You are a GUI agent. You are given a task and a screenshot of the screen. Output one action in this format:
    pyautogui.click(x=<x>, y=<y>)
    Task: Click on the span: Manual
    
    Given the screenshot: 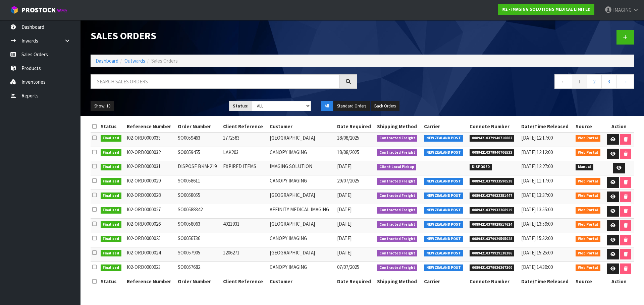 What is the action you would take?
    pyautogui.click(x=584, y=167)
    